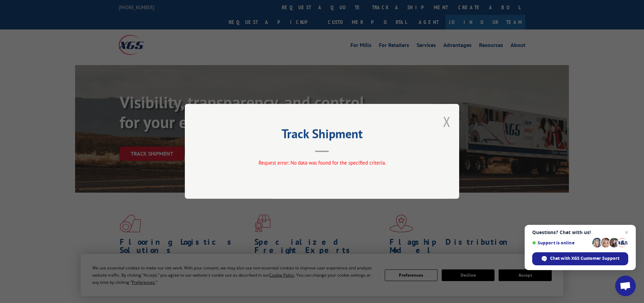 This screenshot has width=644, height=303. Describe the element at coordinates (580, 232) in the screenshot. I see `span: Questions? Chat with us!` at that location.